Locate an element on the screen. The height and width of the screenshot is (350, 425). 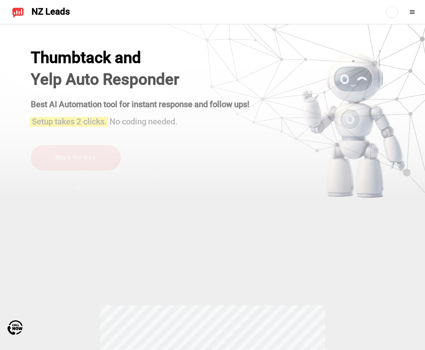
span: Setup takes 2 clicks. is located at coordinates (69, 121).